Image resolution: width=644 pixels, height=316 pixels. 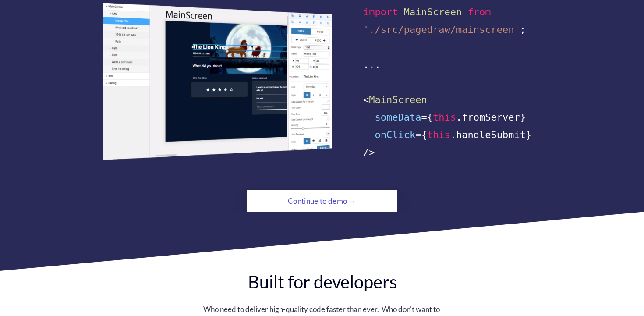 I want to click on img: image.png, so click(x=217, y=81).